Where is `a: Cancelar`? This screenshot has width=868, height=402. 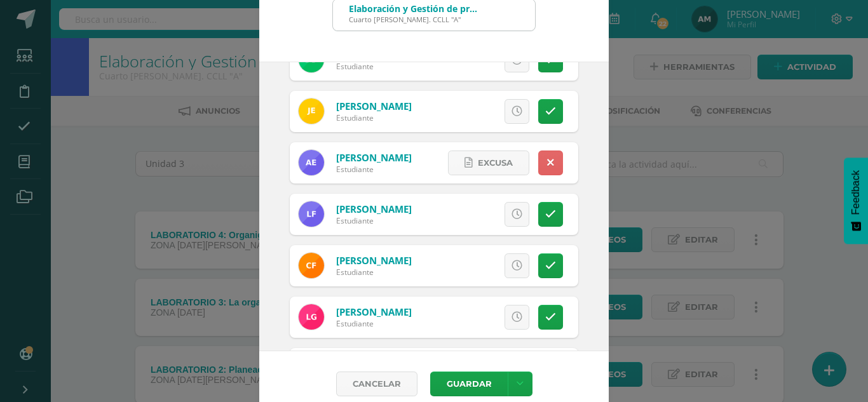 a: Cancelar is located at coordinates (377, 384).